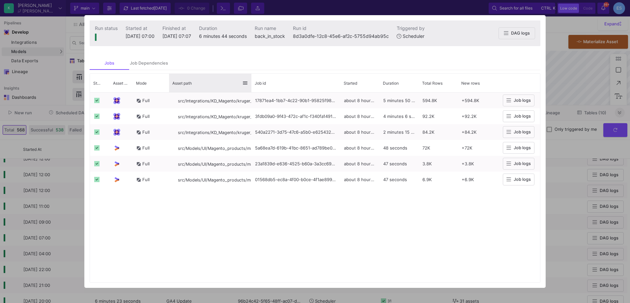 This screenshot has width=630, height=303. Describe the element at coordinates (427, 164) in the screenshot. I see `span: 3.8K` at that location.